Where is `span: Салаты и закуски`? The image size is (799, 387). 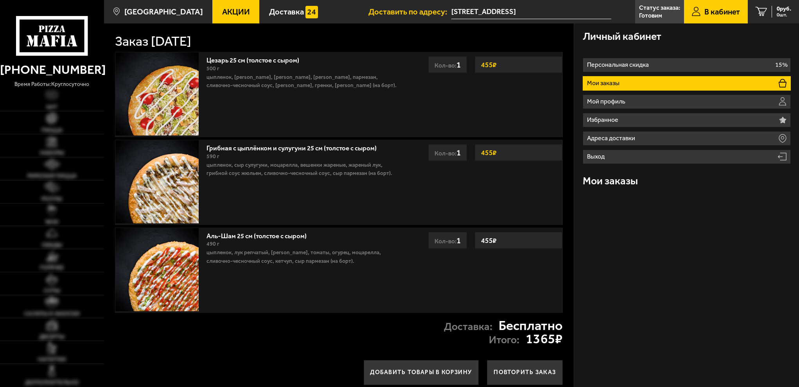 span: Салаты и закуски is located at coordinates (52, 314).